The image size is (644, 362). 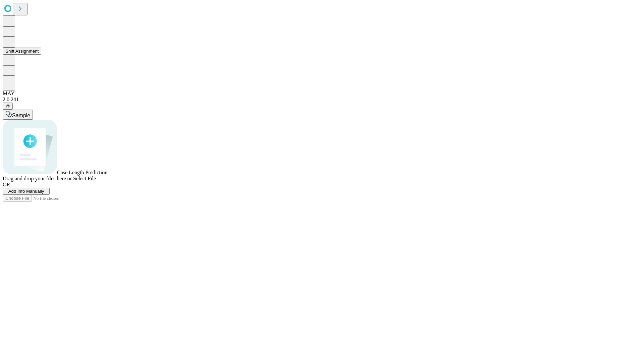 What do you see at coordinates (26, 191) in the screenshot?
I see `span: Add Info Manually` at bounding box center [26, 191].